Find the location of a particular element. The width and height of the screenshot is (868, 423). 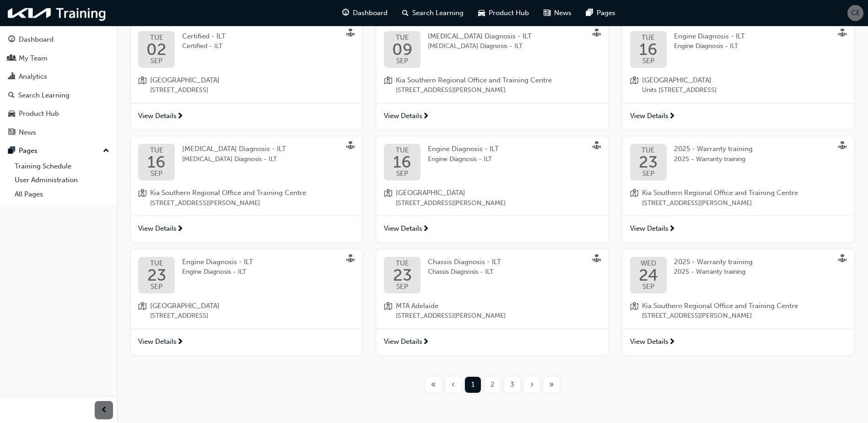

button: Previous page is located at coordinates (453, 385).